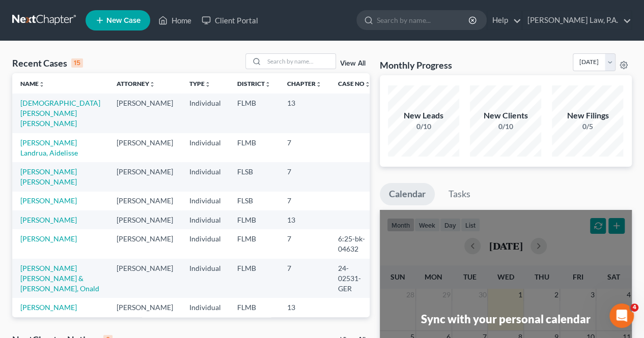  Describe the element at coordinates (423, 115) in the screenshot. I see `div: New Leads` at that location.